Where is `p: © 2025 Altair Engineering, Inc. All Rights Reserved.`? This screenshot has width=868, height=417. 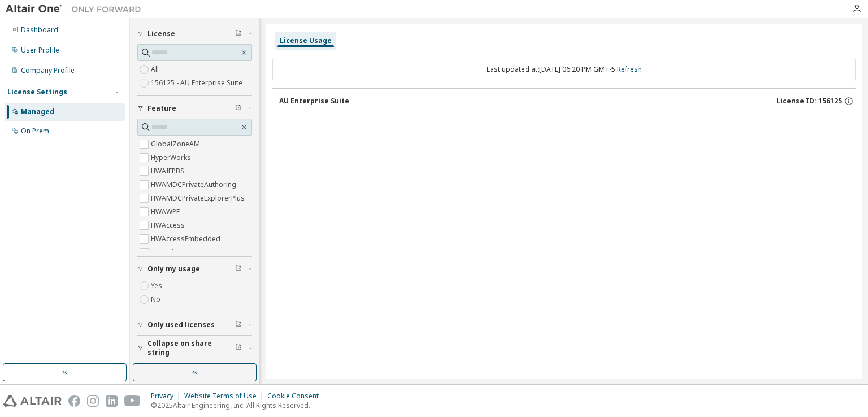
p: © 2025 Altair Engineering, Inc. All Rights Reserved. is located at coordinates (238, 405).